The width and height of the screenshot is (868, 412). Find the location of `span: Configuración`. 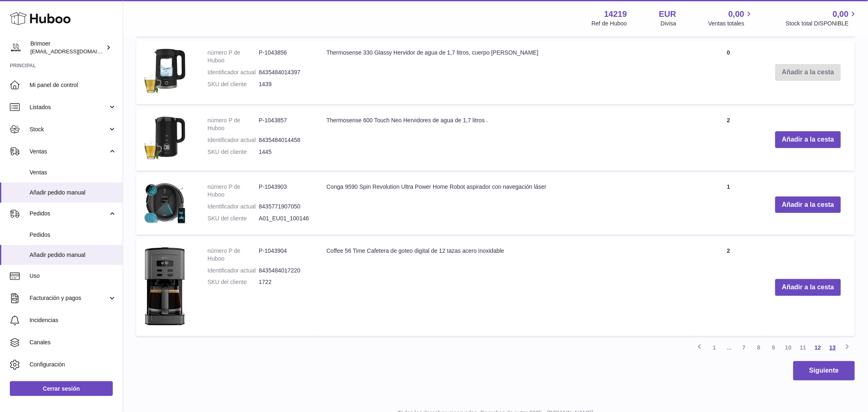

span: Configuración is located at coordinates (73, 364).